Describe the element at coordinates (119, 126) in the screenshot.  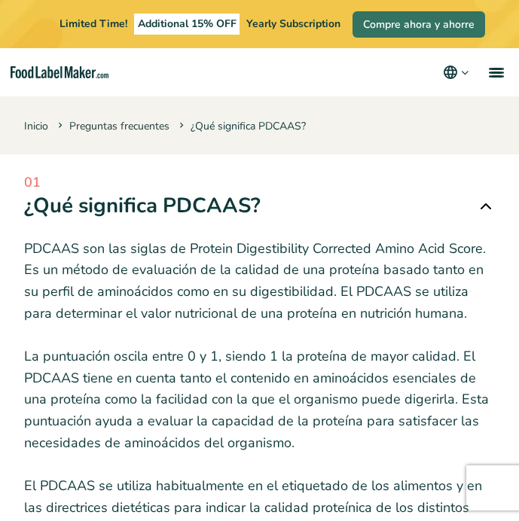
I see `a: Preguntas frecuentes` at that location.